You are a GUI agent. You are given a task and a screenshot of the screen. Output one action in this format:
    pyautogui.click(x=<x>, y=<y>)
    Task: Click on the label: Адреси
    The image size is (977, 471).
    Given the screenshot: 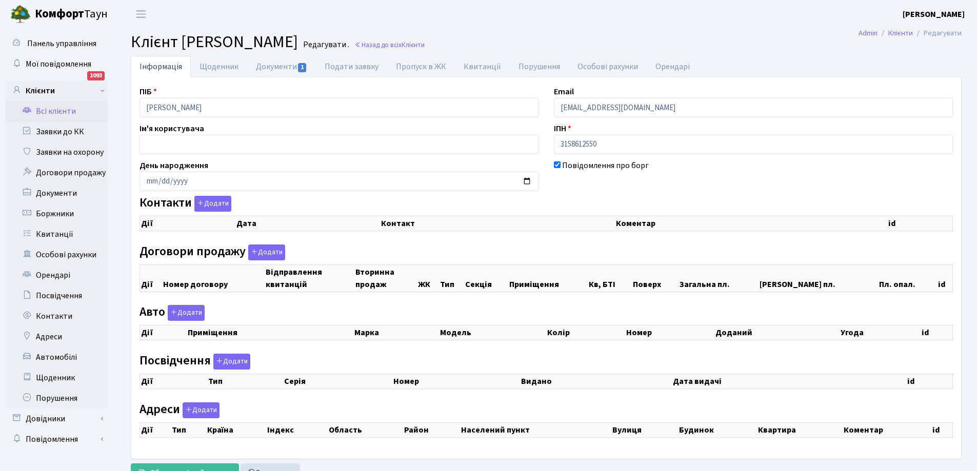 What is the action you would take?
    pyautogui.click(x=180, y=410)
    